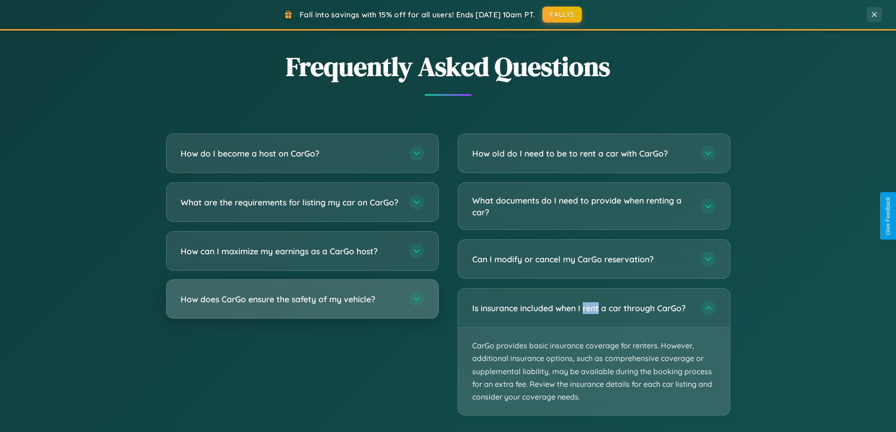 The image size is (896, 432). What do you see at coordinates (582, 153) in the screenshot?
I see `h3: How old do I need to be to rent a car with CarGo?` at bounding box center [582, 153].